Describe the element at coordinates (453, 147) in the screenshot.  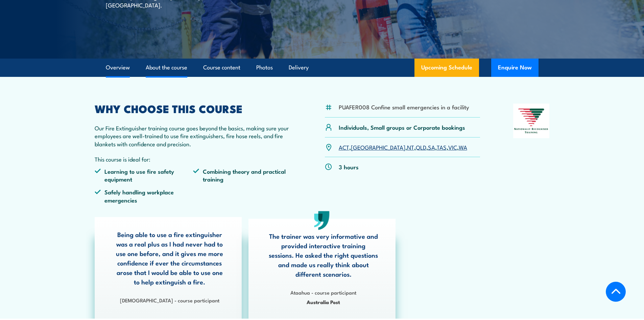
I see `a: VIC` at that location.